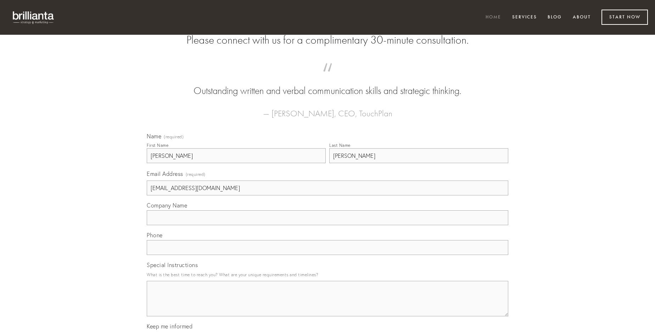 Image resolution: width=655 pixels, height=333 pixels. I want to click on a: Start Now, so click(625, 17).